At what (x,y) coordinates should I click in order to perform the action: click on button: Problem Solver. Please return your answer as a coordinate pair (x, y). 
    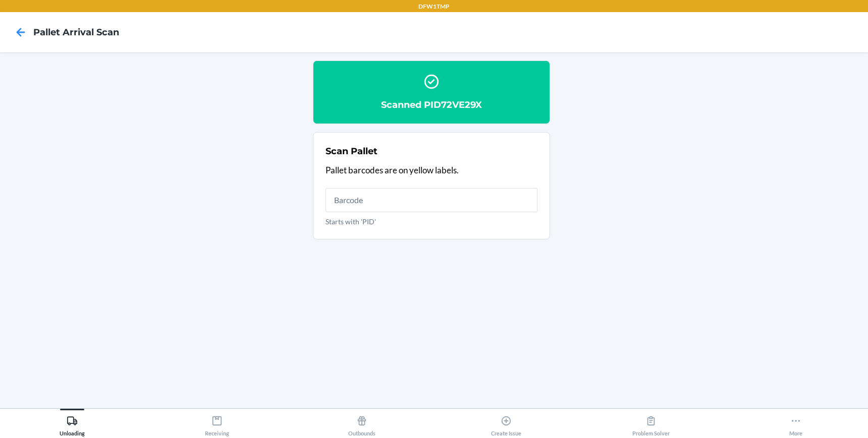
    Looking at the image, I should click on (651, 423).